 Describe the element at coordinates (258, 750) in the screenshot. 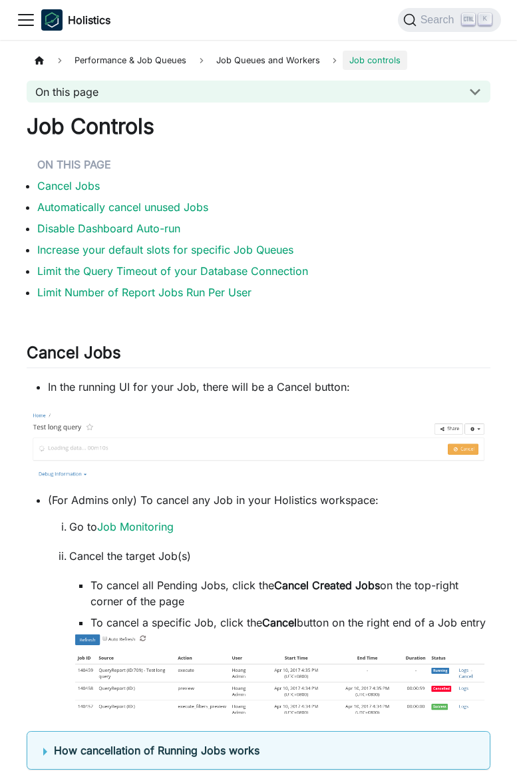

I see `summary: How cancellation of Running Jobs works` at that location.